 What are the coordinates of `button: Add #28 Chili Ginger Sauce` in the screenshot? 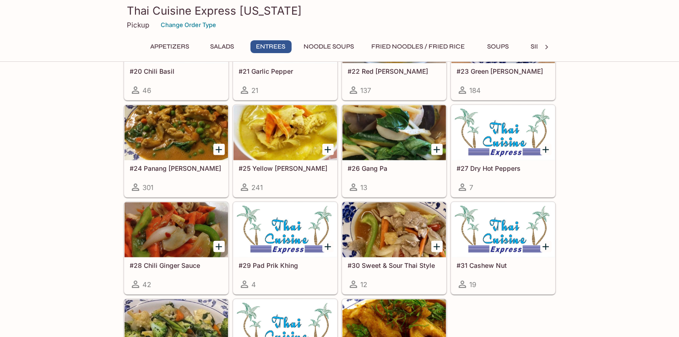 It's located at (219, 246).